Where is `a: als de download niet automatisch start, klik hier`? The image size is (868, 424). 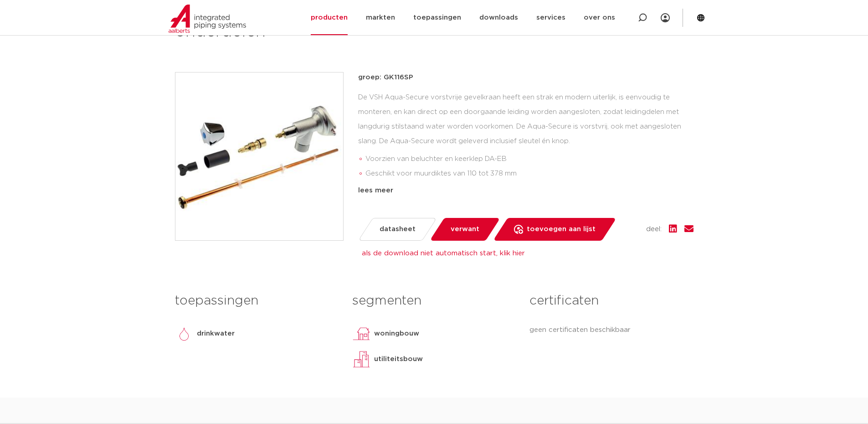 a: als de download niet automatisch start, klik hier is located at coordinates (443, 253).